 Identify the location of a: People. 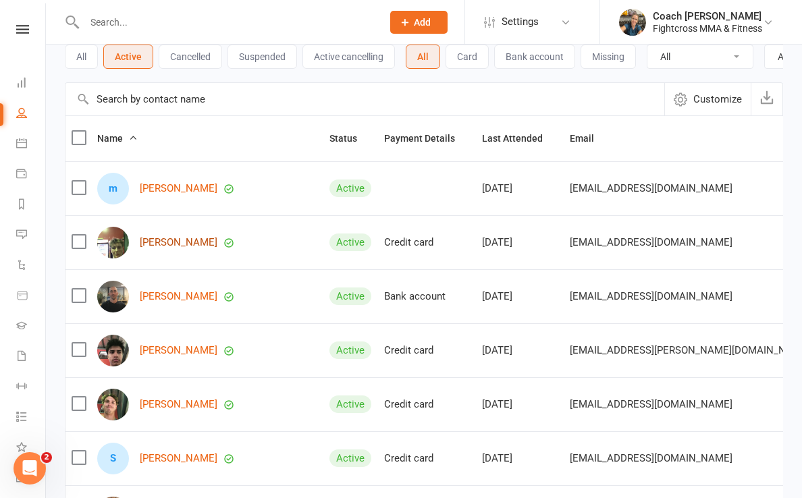
(31, 114).